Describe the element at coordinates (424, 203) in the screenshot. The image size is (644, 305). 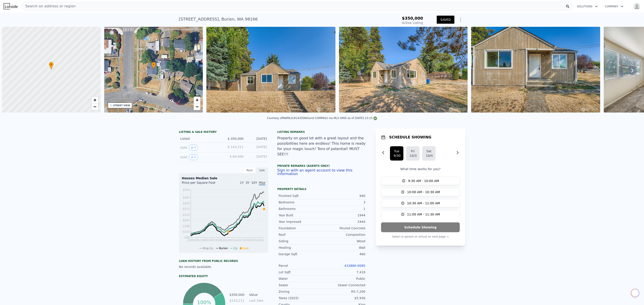
I see `span: 10:30 AM - 11:00 AM` at that location.